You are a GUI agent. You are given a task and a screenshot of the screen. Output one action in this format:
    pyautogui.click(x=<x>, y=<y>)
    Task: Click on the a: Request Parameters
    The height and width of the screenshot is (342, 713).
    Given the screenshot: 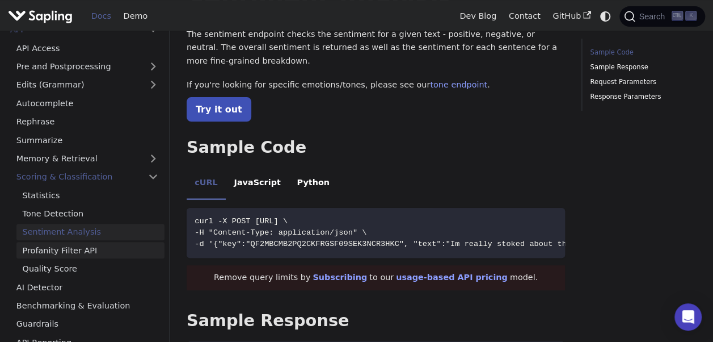 What is the action you would take?
    pyautogui.click(x=641, y=82)
    